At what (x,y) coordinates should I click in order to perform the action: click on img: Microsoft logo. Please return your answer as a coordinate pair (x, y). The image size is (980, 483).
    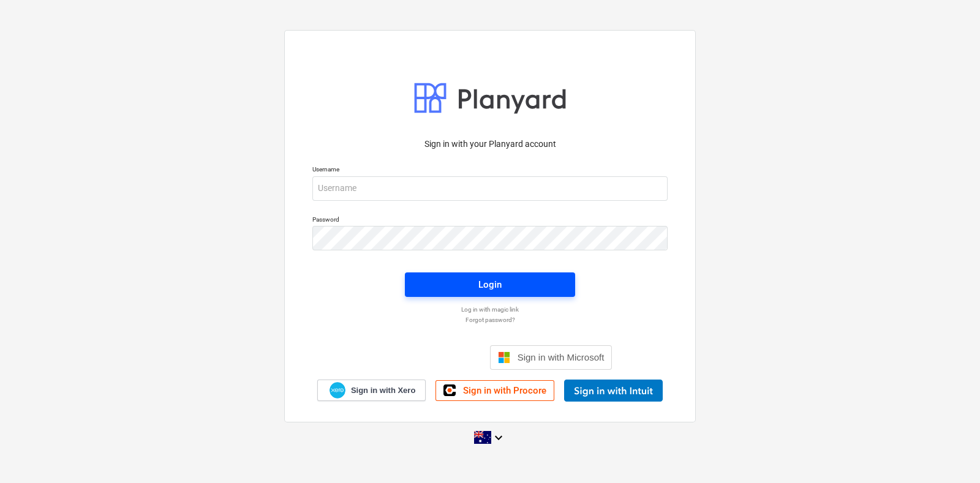
    Looking at the image, I should click on (504, 358).